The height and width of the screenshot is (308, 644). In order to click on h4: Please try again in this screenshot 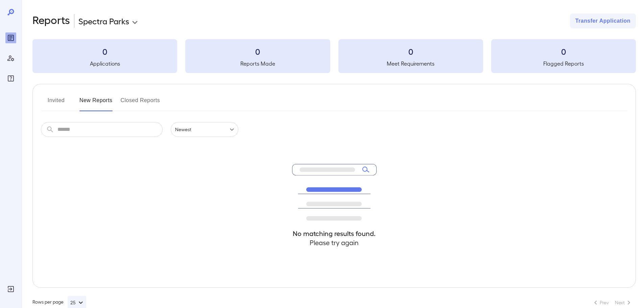, I will do `click(334, 242)`.